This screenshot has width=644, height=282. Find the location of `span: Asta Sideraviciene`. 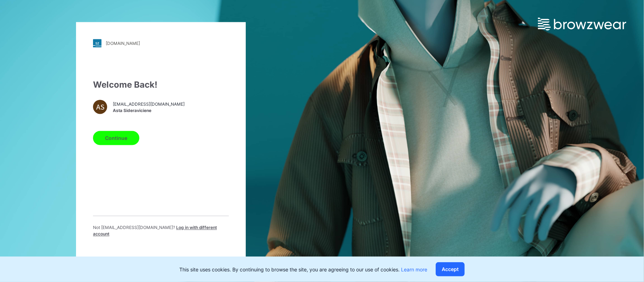

span: Asta Sideraviciene is located at coordinates (148, 111).